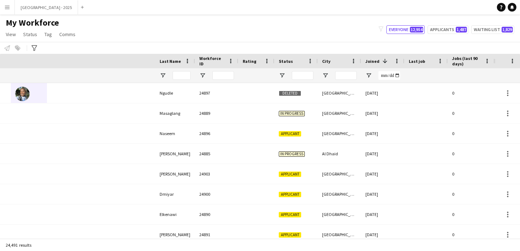 This screenshot has height=251, width=520. What do you see at coordinates (175, 93) in the screenshot?
I see `div: Ngudle` at bounding box center [175, 93].